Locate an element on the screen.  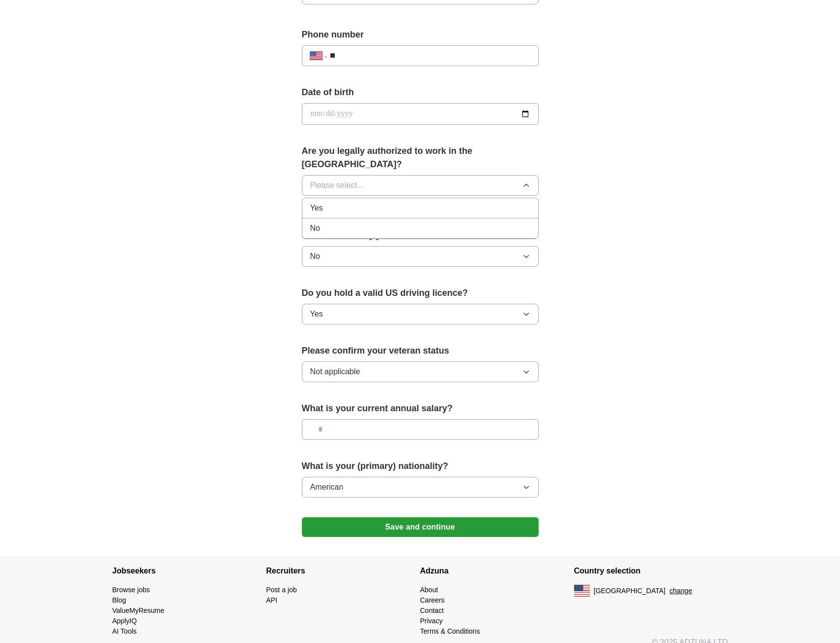
button: No is located at coordinates (420, 256).